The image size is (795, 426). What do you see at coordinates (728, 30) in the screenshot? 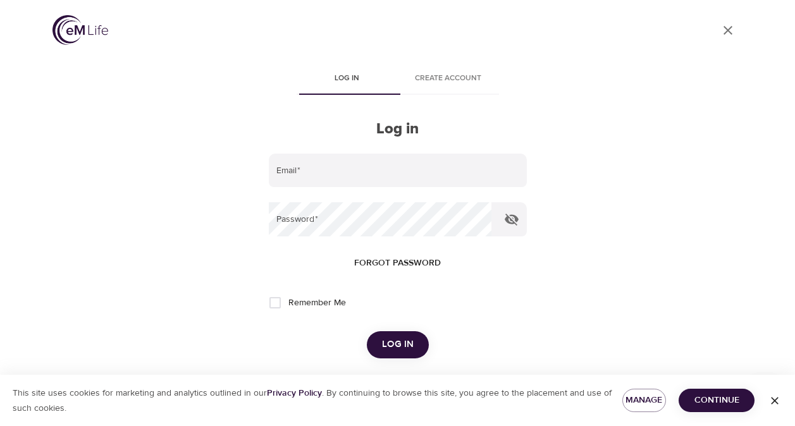
I see `a: close` at bounding box center [728, 30].